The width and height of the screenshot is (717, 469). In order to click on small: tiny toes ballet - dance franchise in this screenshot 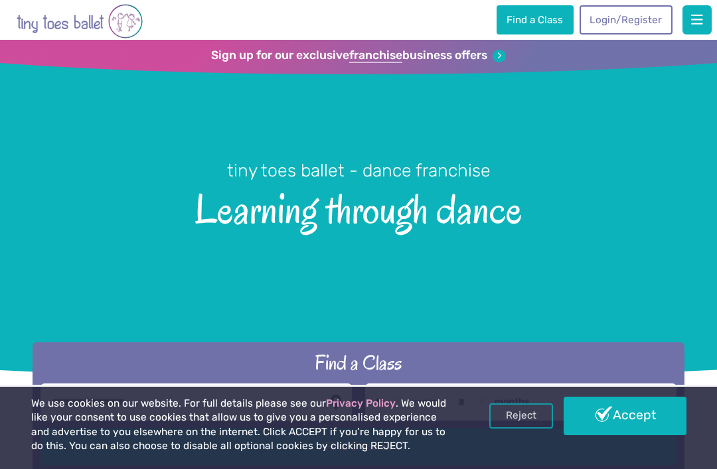, I will do `click(358, 171)`.